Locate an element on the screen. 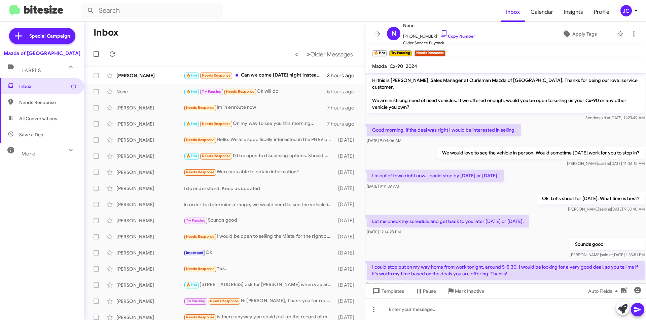 The image size is (646, 320). div: I'd be open to discussing options. Should we arrange a time for me to come in? is located at coordinates (259, 156).